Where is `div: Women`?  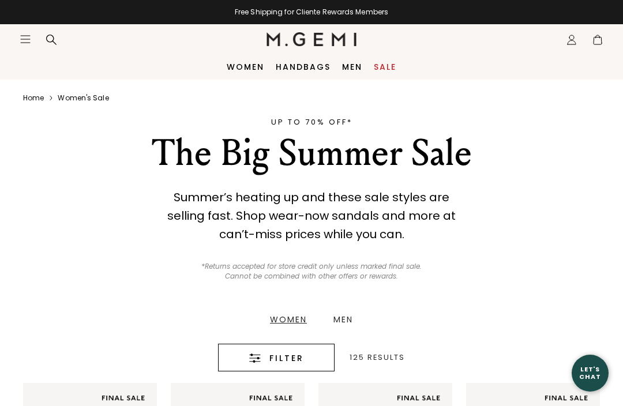
div: Women is located at coordinates (289, 320).